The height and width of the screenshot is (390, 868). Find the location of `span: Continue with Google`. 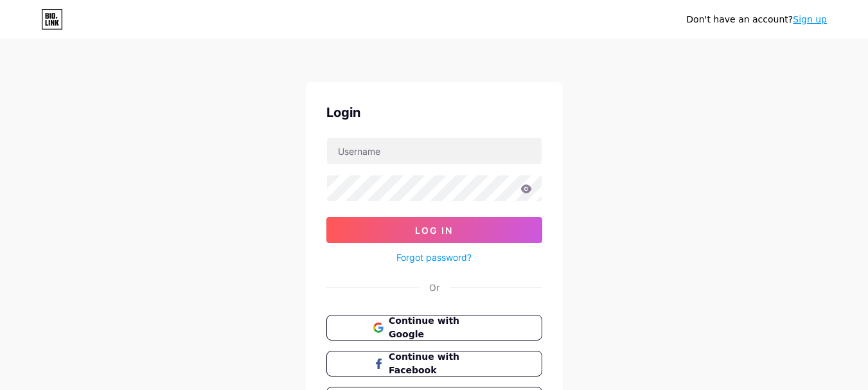

span: Continue with Google is located at coordinates (441, 327).